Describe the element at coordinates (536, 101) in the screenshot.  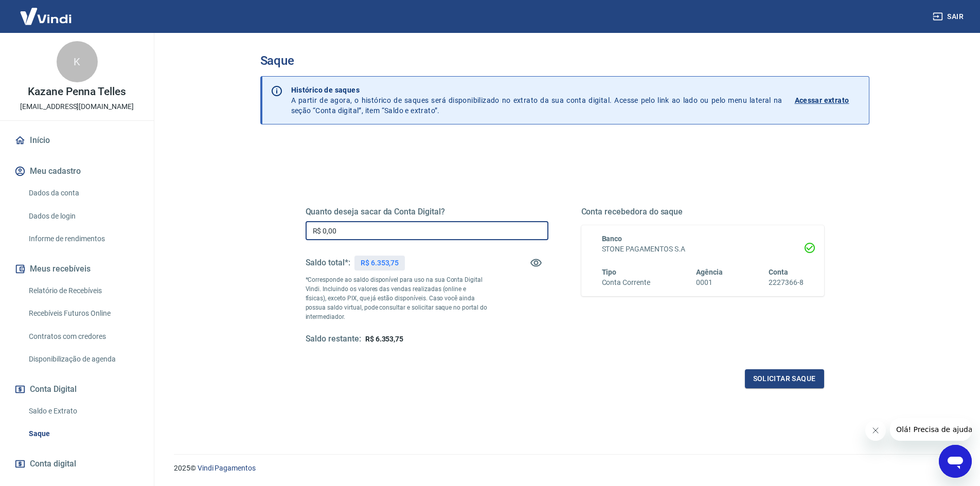
I see `p: A partir de agora, o histórico de saques será disponibilizado no extrato da sua conta digital. Ac...` at that location.